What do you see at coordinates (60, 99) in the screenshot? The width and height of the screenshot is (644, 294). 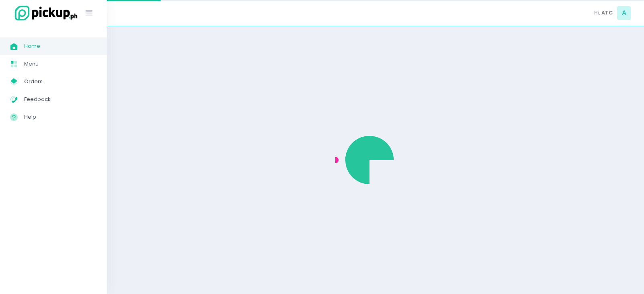 I see `span: Feedback` at bounding box center [60, 99].